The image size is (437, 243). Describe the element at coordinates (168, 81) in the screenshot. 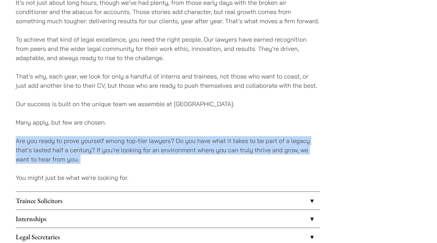

I see `p: That’s why, each year, we look for only a handful of interns and trainees, not those who want to ...` at that location.